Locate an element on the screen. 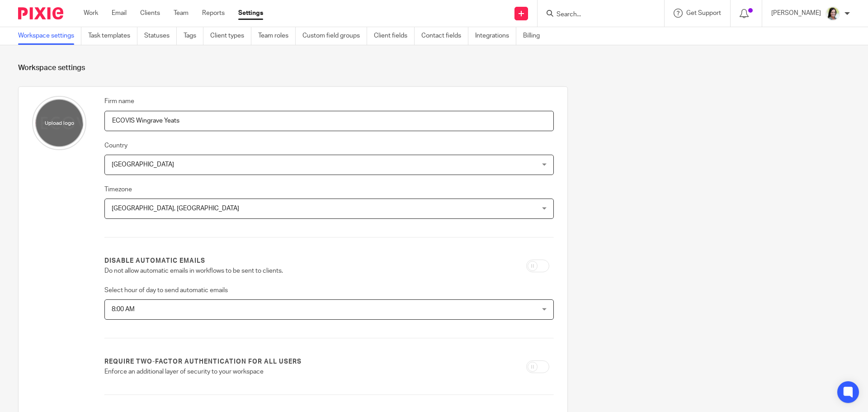  label: Require two-factor authentication for all users is located at coordinates (203, 362).